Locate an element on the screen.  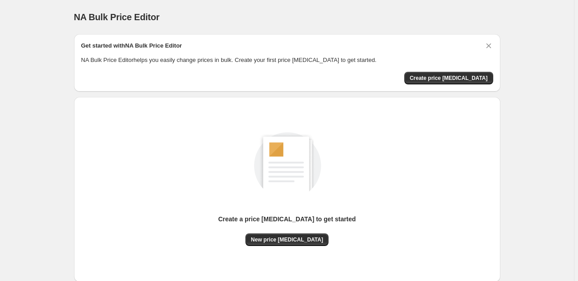
h2: Get started with NA Bulk Price Editor is located at coordinates (131, 46).